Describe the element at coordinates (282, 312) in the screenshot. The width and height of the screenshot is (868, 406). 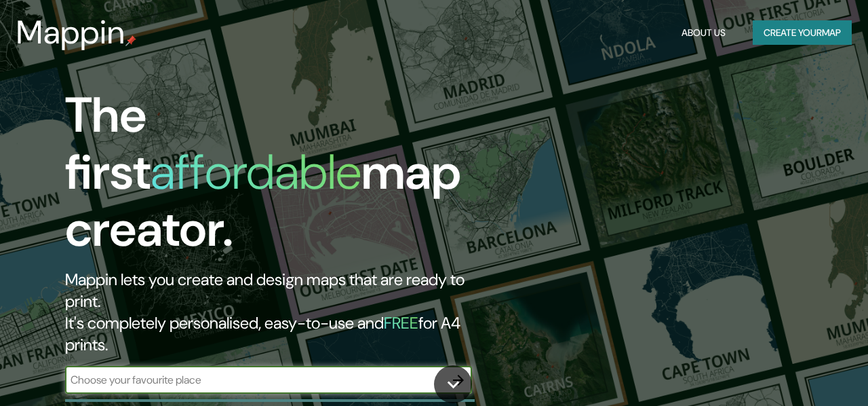
I see `h2: Mappin lets you create and design maps that are ready to print. It's completely personalised, eas...` at that location.